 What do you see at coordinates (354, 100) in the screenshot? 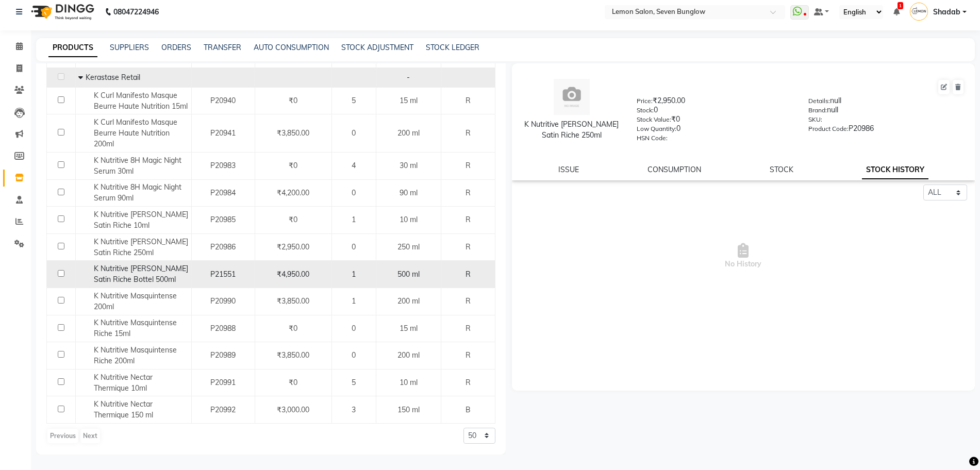
I see `span: 5` at bounding box center [354, 100].